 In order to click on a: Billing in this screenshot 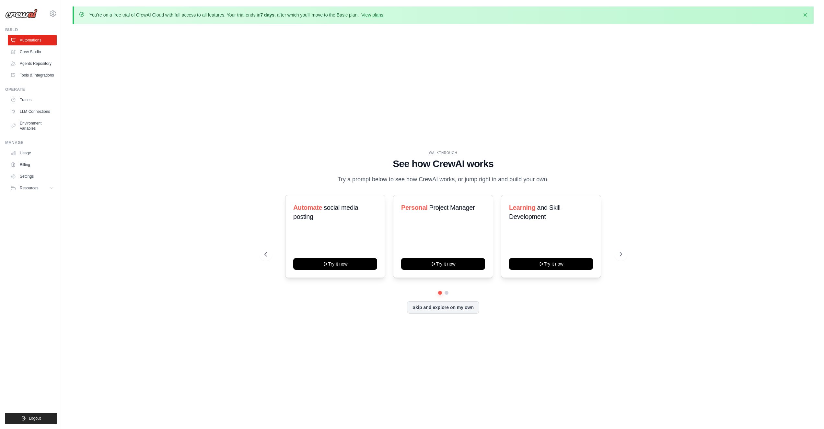, I will do `click(32, 165)`.